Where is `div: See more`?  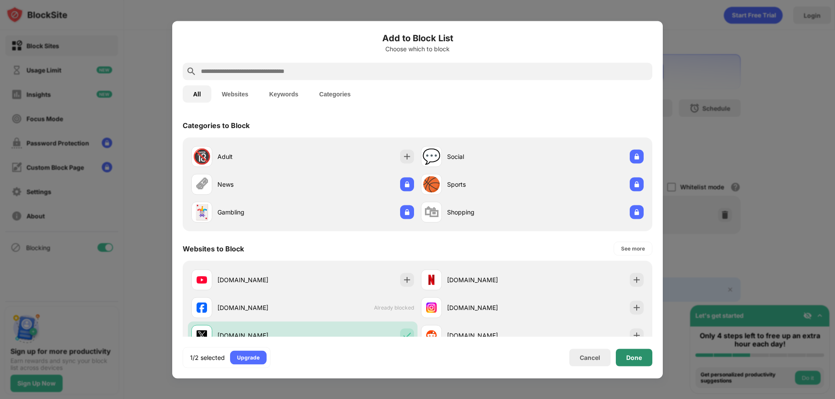 div: See more is located at coordinates (632, 249).